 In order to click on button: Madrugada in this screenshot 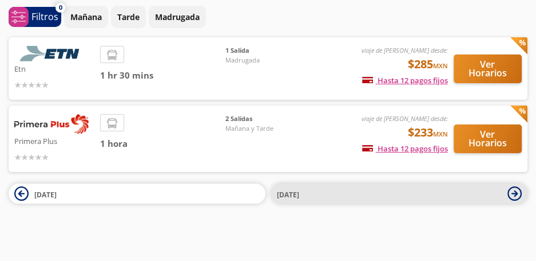, I will do `click(177, 17)`.